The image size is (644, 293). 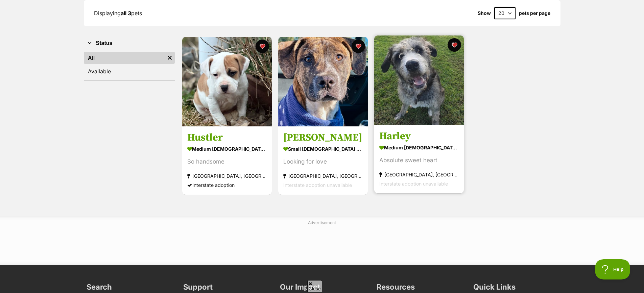 What do you see at coordinates (170, 58) in the screenshot?
I see `a: Remove filter` at bounding box center [170, 58].